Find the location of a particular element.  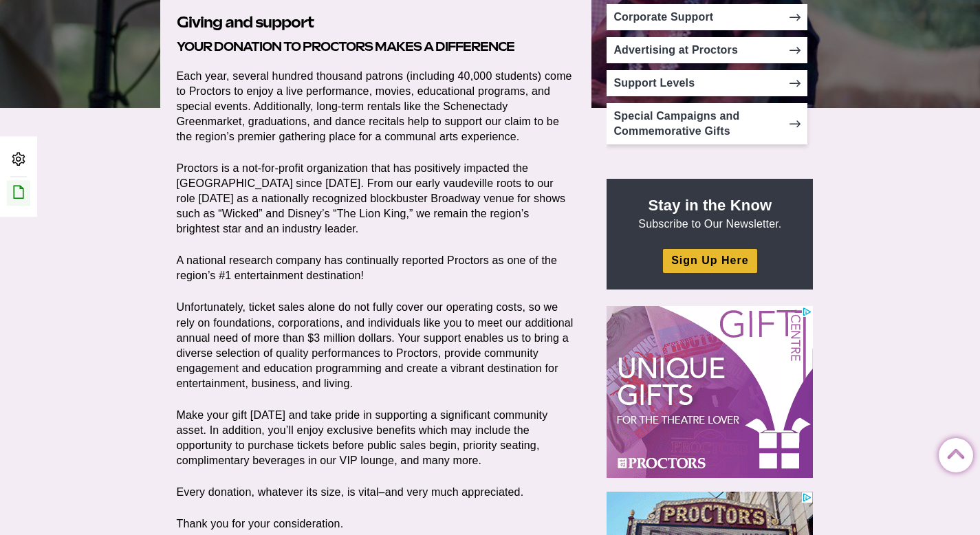

a: Advertising at Proctors is located at coordinates (707, 50).